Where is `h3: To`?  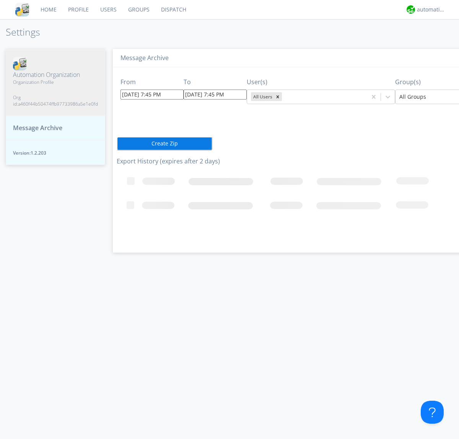 h3: To is located at coordinates (215, 82).